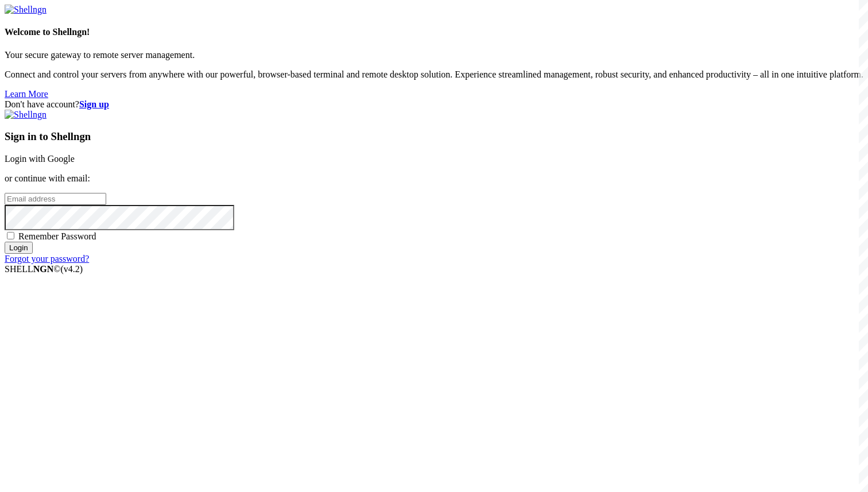 The width and height of the screenshot is (868, 492). I want to click on span: Remember Password, so click(58, 236).